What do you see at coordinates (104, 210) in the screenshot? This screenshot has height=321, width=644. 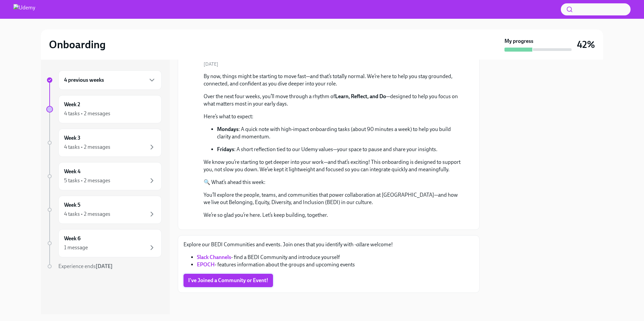 I see `a: Week 54 tasks • 2 messages` at bounding box center [104, 210].